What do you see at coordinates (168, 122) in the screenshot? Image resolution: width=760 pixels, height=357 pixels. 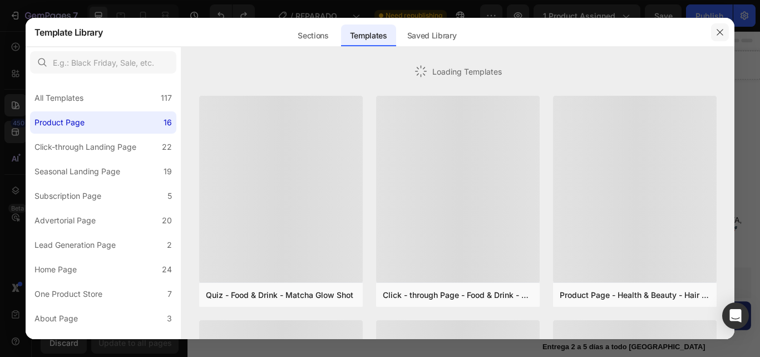 I see `div: 16` at bounding box center [168, 122].